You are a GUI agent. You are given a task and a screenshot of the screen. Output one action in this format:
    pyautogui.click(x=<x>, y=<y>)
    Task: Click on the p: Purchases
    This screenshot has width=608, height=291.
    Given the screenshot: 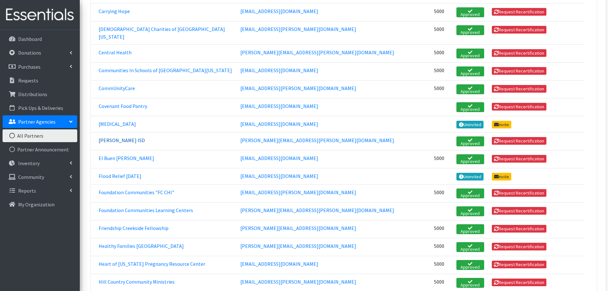 What is the action you would take?
    pyautogui.click(x=29, y=67)
    